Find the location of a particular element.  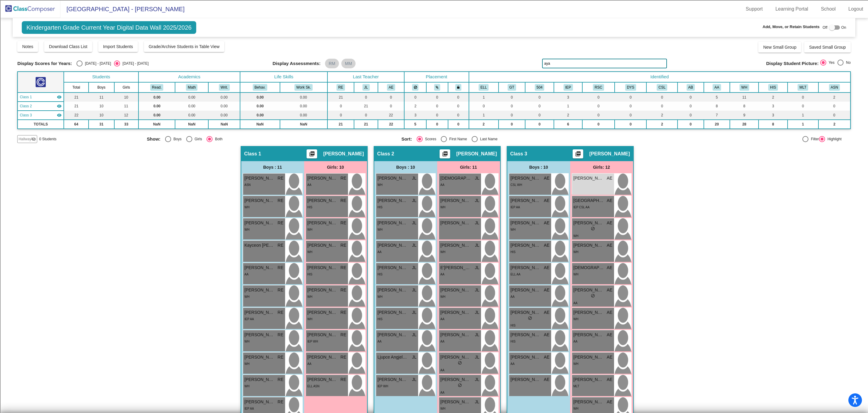

div: Scores is located at coordinates (430, 139).